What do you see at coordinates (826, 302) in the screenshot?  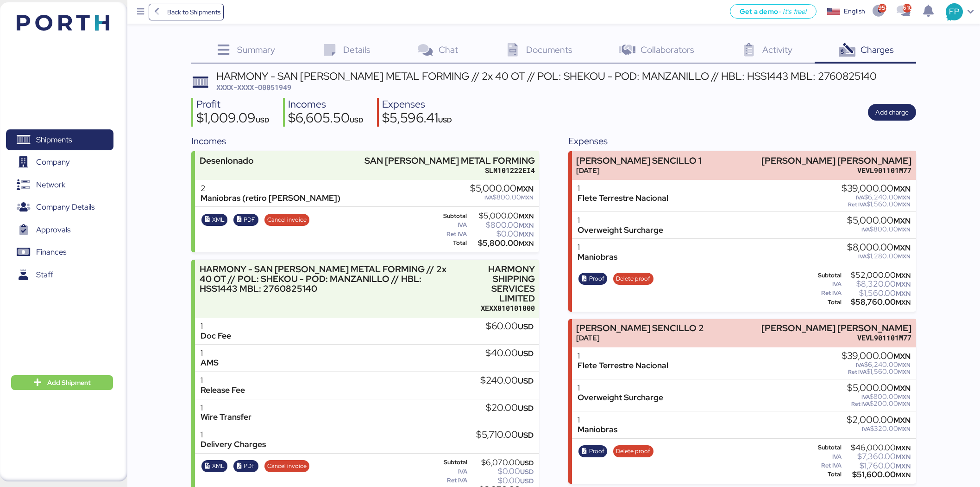 I see `div: Total` at bounding box center [826, 302].